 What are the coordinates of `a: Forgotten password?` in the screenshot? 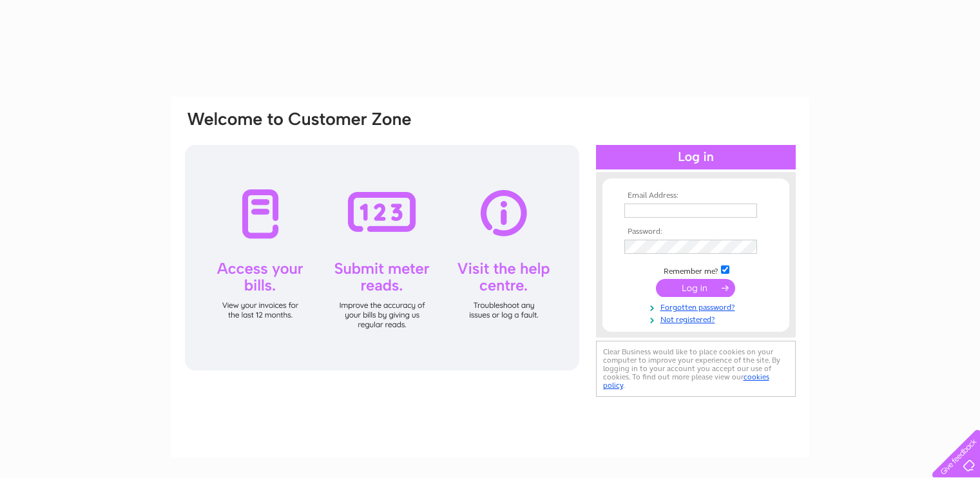 It's located at (697, 306).